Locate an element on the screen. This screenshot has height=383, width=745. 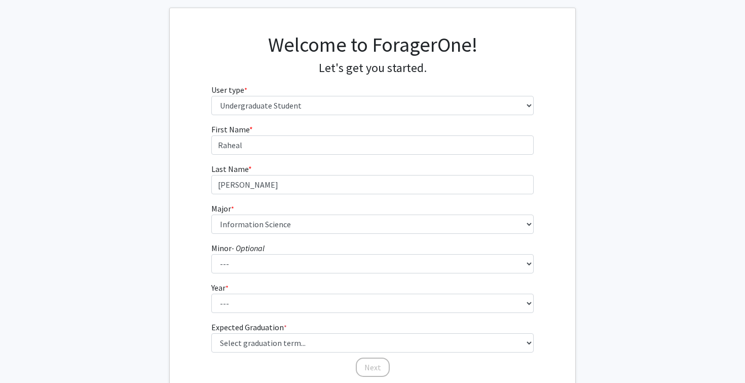
h1: Welcome to ForagerOne! is located at coordinates (373, 45).